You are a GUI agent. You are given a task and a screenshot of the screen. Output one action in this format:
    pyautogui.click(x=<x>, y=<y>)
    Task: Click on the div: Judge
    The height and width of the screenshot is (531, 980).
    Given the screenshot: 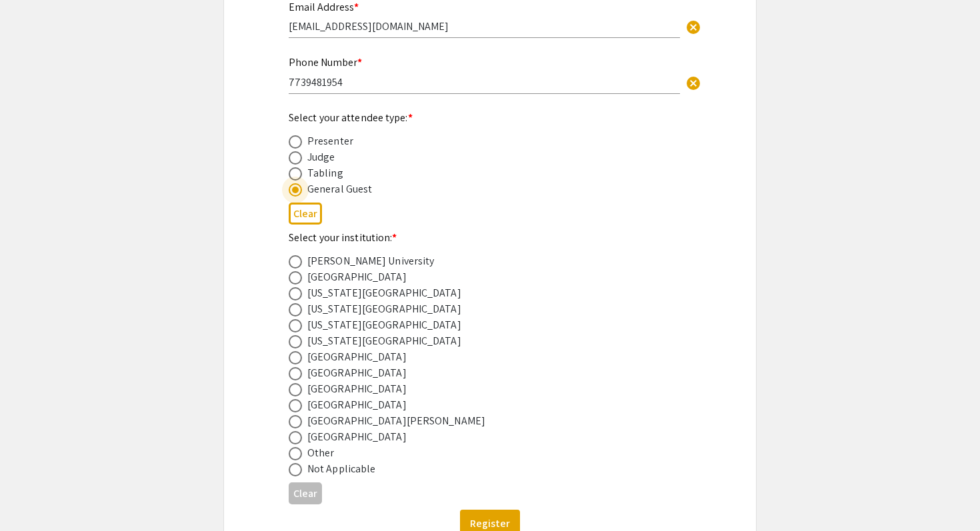 What is the action you would take?
    pyautogui.click(x=322, y=158)
    